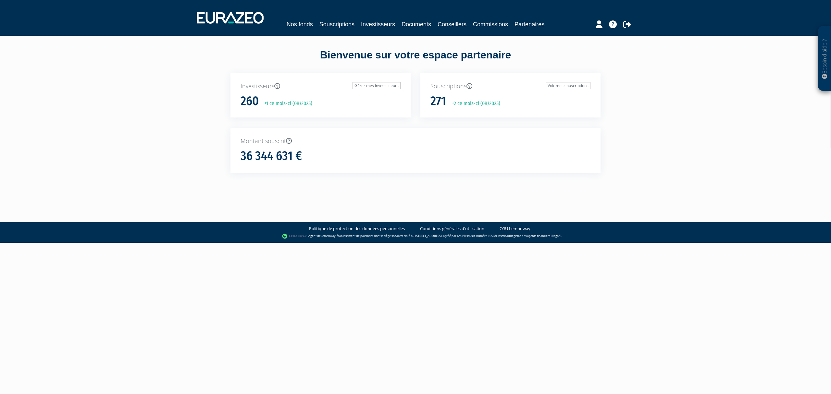 This screenshot has height=394, width=831. I want to click on a: Investisseurs, so click(378, 24).